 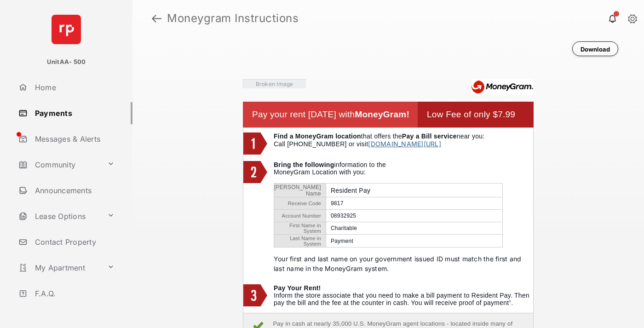 I want to click on td: Payment, so click(x=414, y=240).